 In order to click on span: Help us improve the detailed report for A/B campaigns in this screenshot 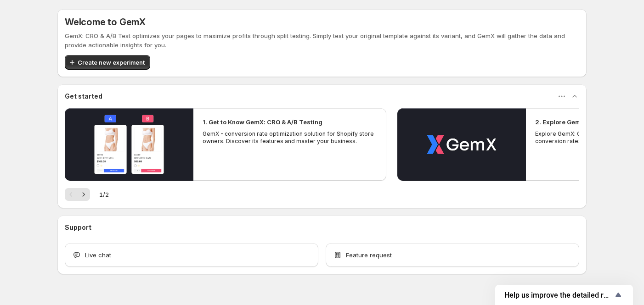, I will do `click(558, 295)`.